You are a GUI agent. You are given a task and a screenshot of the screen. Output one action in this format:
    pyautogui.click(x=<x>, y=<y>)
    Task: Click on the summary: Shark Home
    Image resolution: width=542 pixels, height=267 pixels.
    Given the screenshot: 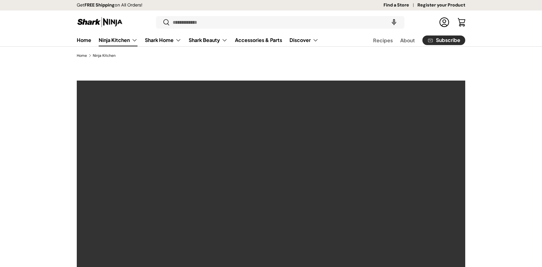 What is the action you would take?
    pyautogui.click(x=163, y=40)
    